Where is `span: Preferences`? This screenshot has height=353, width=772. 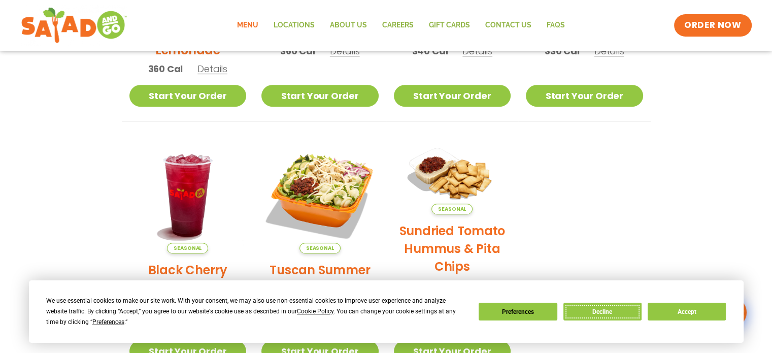 span: Preferences is located at coordinates (108, 322).